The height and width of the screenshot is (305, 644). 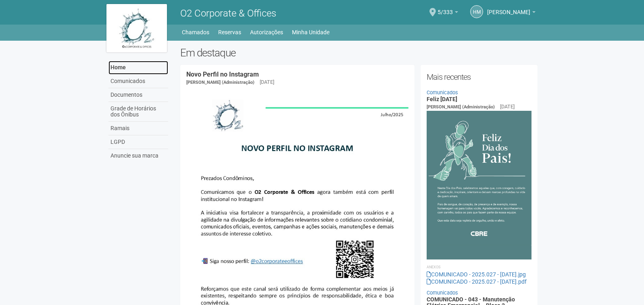 I want to click on a: Documentos, so click(x=138, y=95).